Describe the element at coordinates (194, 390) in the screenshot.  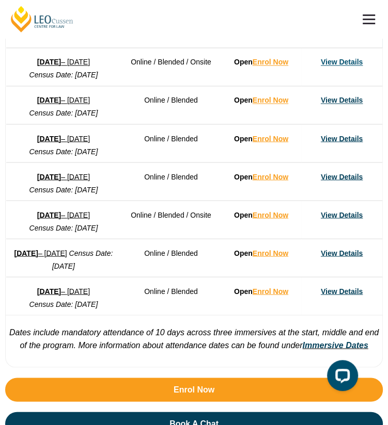
I see `span: Enrol Now` at that location.